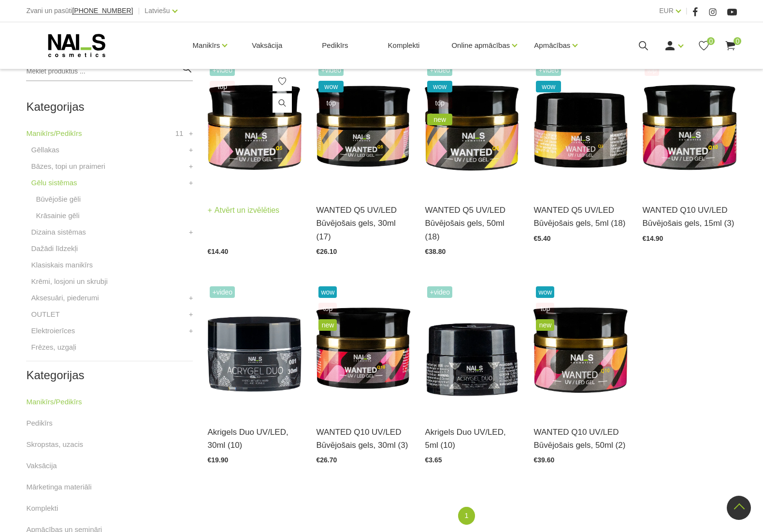  What do you see at coordinates (255, 438) in the screenshot?
I see `a: Akrigels Duo UV/LED, 30ml (10)` at bounding box center [255, 438].